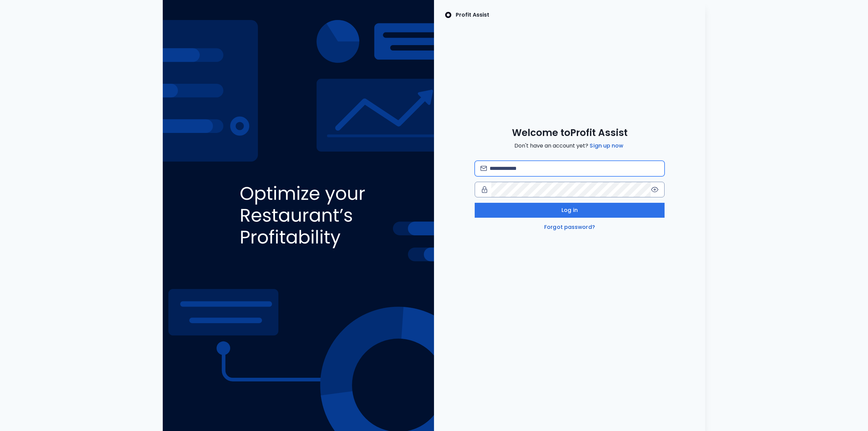  I want to click on span: Welcome to Profit Assist, so click(570, 133).